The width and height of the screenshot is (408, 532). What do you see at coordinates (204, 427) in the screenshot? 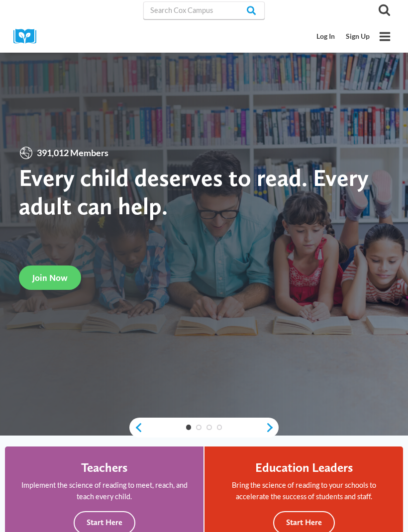
I see `div: content slider buttons` at bounding box center [204, 427].